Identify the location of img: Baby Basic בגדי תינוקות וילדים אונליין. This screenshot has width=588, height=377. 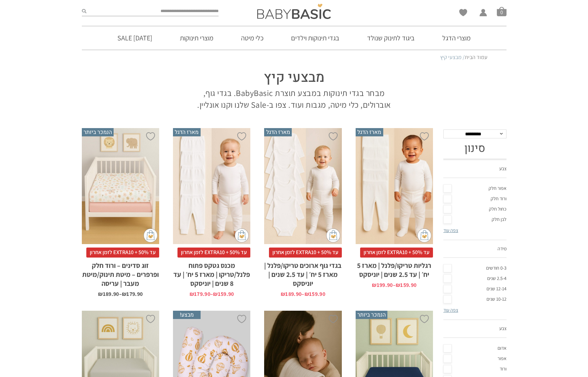
(294, 11).